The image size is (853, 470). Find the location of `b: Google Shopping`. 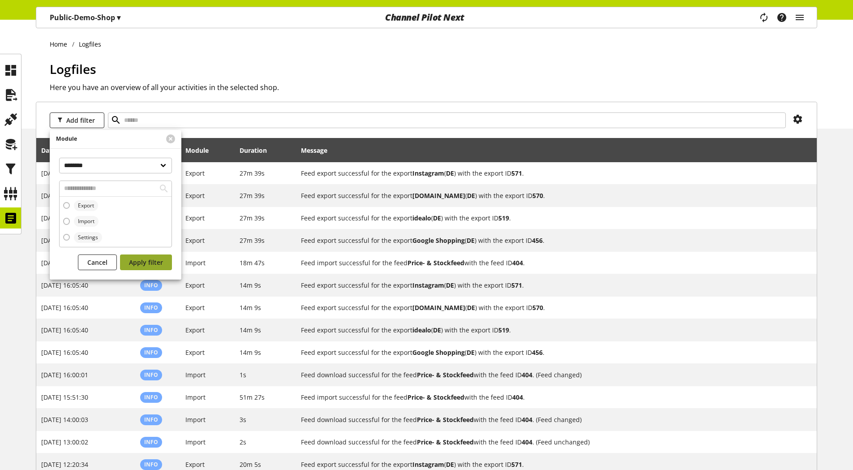

b: Google Shopping is located at coordinates (438, 352).